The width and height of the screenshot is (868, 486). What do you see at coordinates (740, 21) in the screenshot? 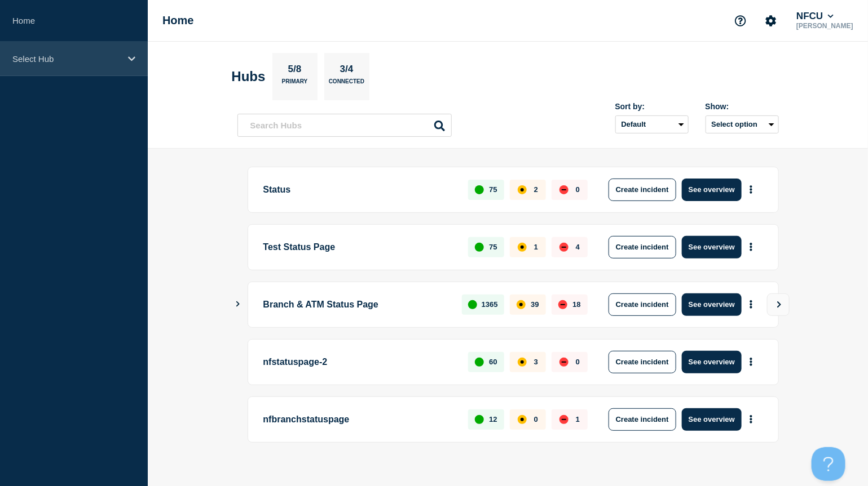
I see `button: Support` at bounding box center [740, 21].